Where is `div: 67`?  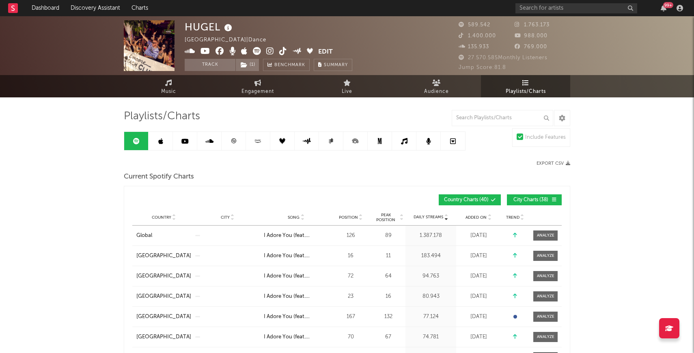 div: 67 is located at coordinates (388, 337).